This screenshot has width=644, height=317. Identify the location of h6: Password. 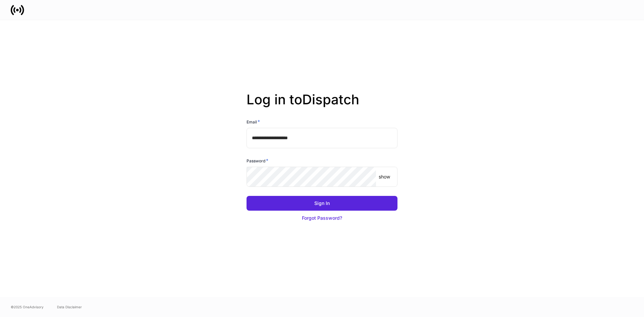
(258, 161).